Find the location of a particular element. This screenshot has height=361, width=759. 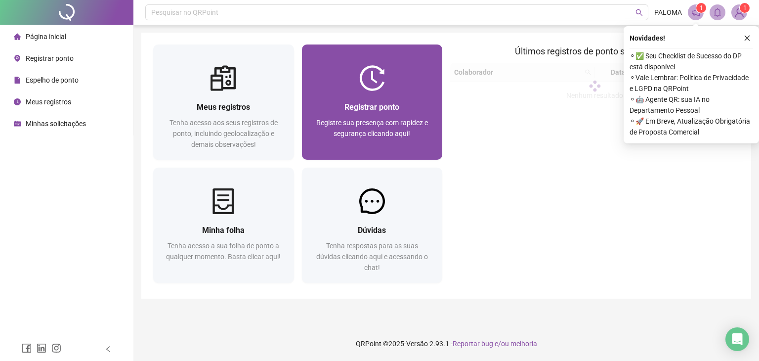

span: Versão is located at coordinates (417, 344).